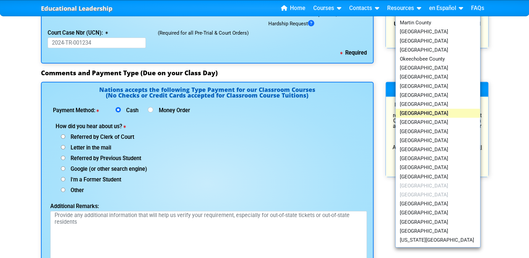 This screenshot has width=529, height=258. What do you see at coordinates (63, 147) in the screenshot?
I see `input: Letter in the mail` at bounding box center [63, 147].